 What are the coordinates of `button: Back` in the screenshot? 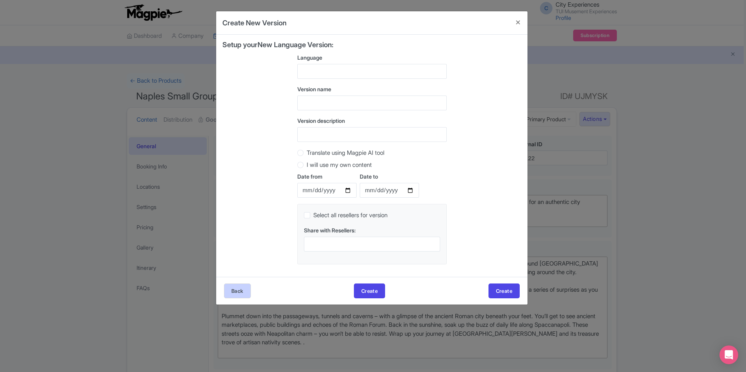 It's located at (237, 291).